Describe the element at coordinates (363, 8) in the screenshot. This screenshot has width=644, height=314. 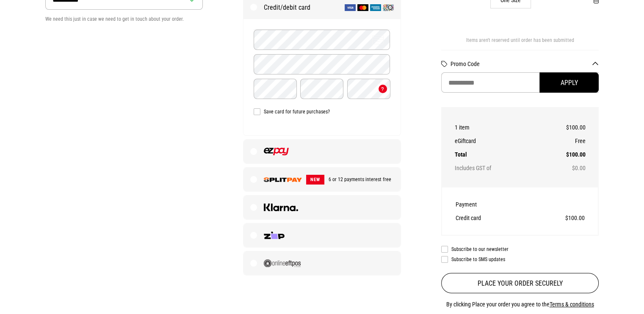
I see `img: Mastercard` at that location.